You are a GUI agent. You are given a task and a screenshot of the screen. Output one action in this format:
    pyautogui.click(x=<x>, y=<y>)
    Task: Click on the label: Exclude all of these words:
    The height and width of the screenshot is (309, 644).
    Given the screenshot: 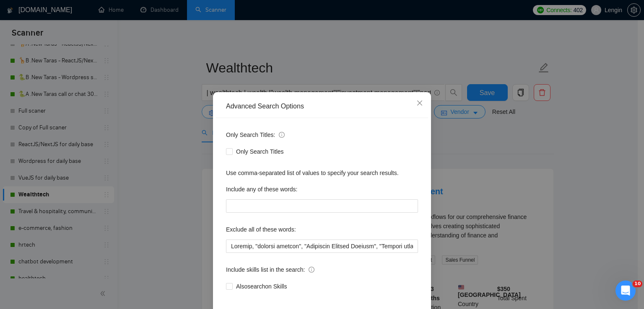 What is the action you would take?
    pyautogui.click(x=261, y=230)
    